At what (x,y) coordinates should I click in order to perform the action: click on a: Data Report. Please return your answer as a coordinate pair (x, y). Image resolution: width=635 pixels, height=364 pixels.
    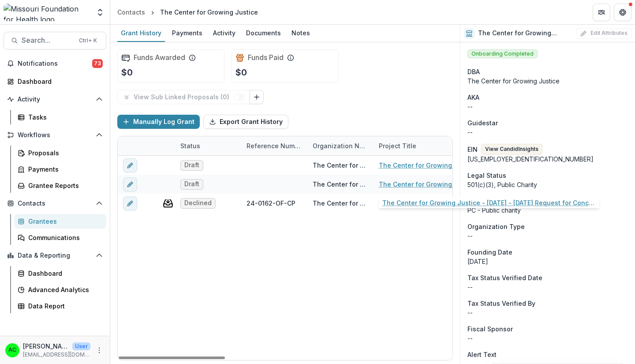
    Looking at the image, I should click on (60, 306).